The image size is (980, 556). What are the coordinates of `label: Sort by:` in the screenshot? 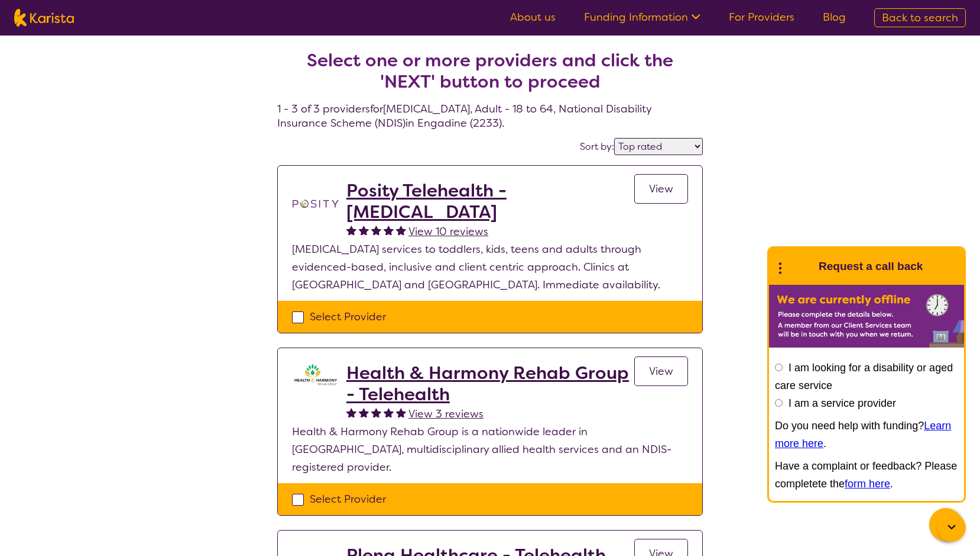 It's located at (597, 146).